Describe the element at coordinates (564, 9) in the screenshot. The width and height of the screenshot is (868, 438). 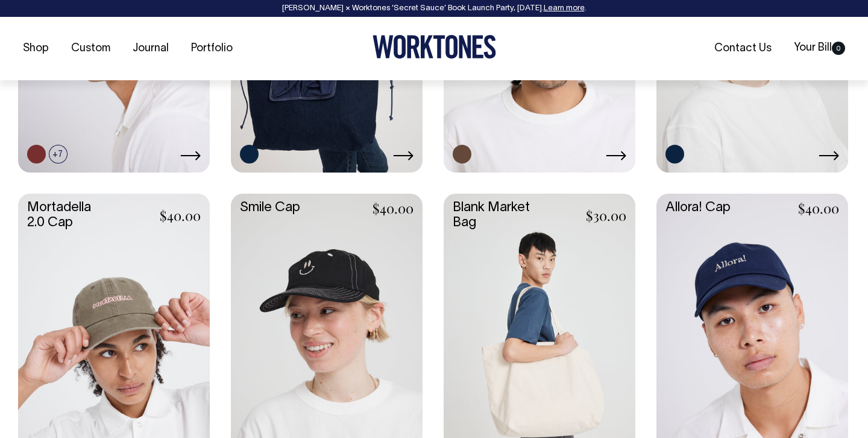
I see `a: Learn more` at that location.